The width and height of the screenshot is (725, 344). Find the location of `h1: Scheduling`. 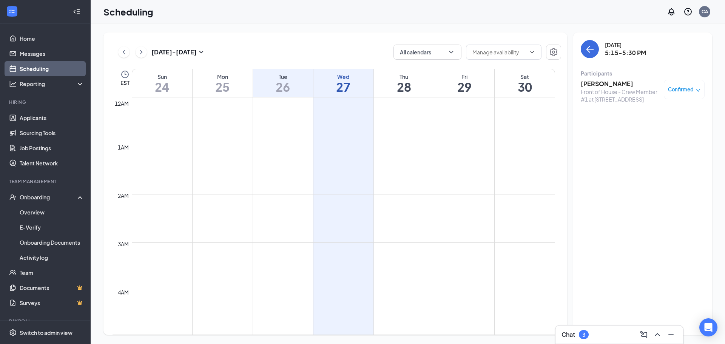

h1: Scheduling is located at coordinates (128, 12).